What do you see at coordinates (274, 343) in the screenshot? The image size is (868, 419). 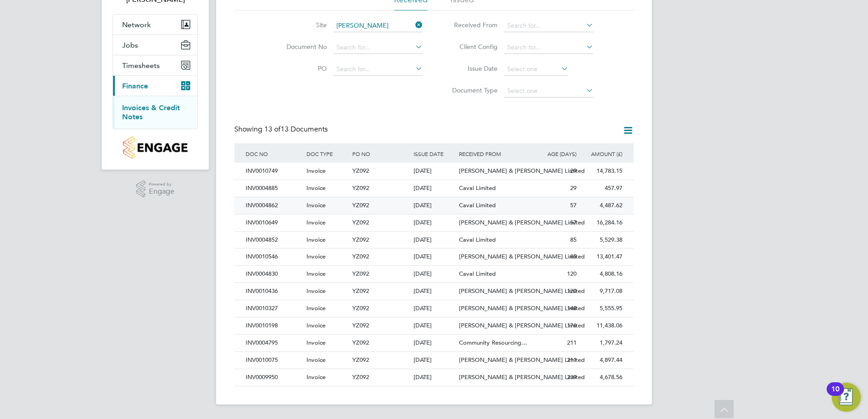 I see `div: INV0004795` at bounding box center [274, 343].